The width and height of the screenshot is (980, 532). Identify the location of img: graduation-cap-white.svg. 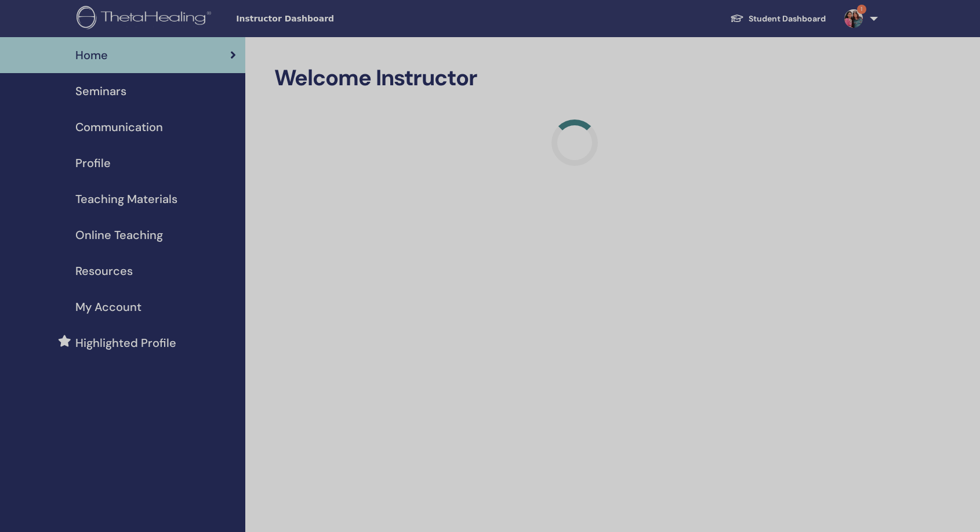
(737, 18).